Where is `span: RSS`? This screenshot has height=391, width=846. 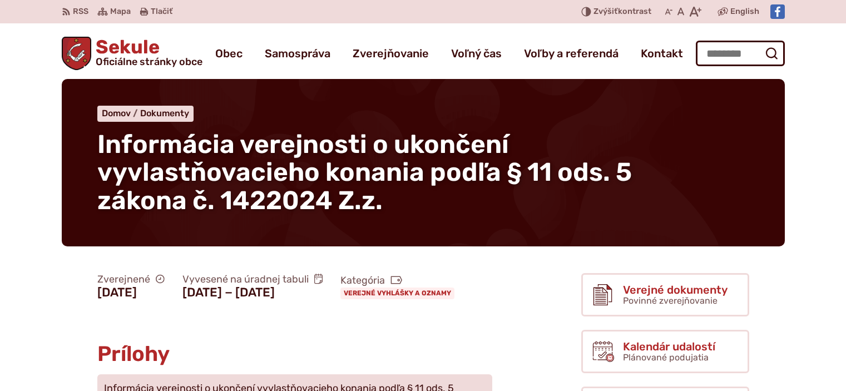 span: RSS is located at coordinates (81, 12).